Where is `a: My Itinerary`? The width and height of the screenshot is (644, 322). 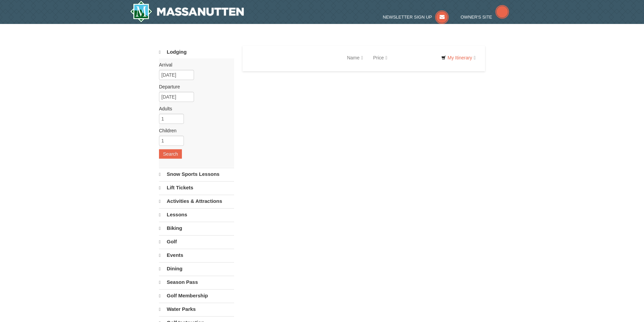
a: My Itinerary is located at coordinates (458, 58).